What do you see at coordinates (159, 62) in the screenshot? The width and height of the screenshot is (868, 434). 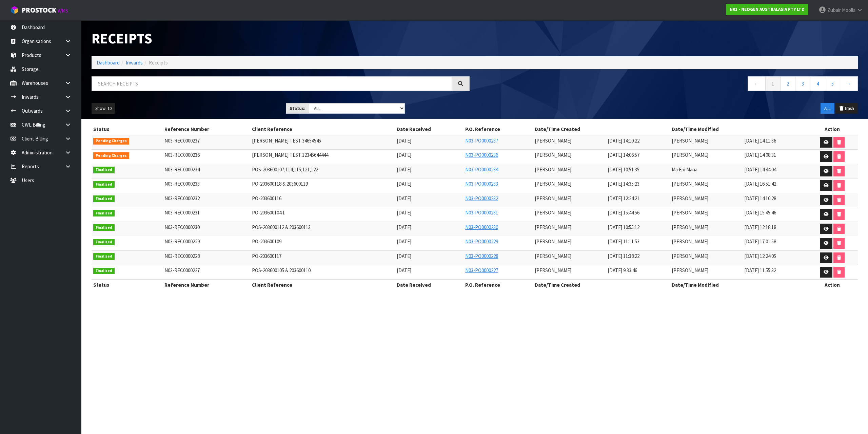 I see `span: Receipts` at bounding box center [159, 62].